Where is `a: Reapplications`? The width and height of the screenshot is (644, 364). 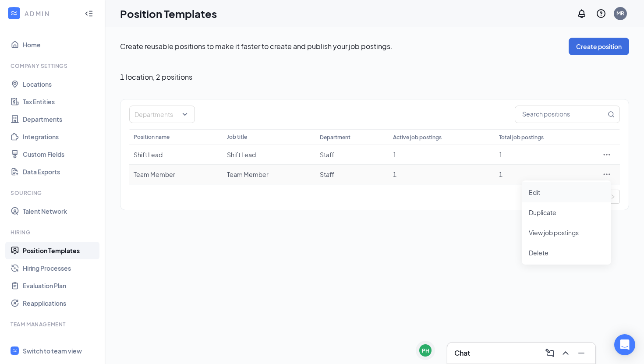 a: Reapplications is located at coordinates (60, 303).